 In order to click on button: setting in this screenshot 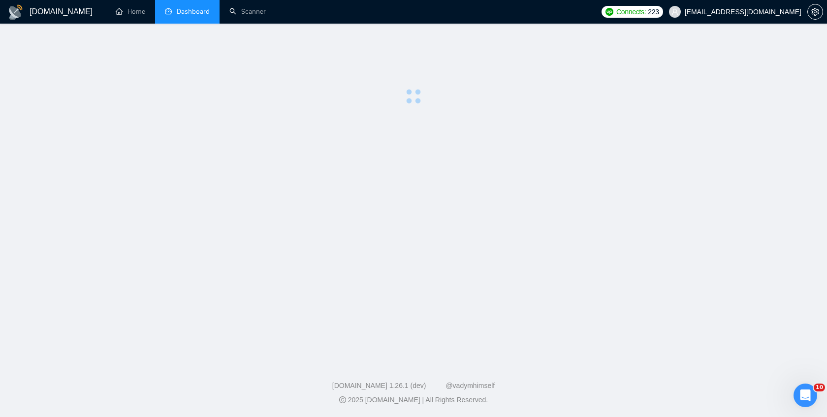, I will do `click(815, 12)`.